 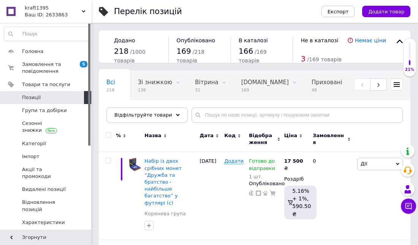 I want to click on span: 166, so click(x=246, y=51).